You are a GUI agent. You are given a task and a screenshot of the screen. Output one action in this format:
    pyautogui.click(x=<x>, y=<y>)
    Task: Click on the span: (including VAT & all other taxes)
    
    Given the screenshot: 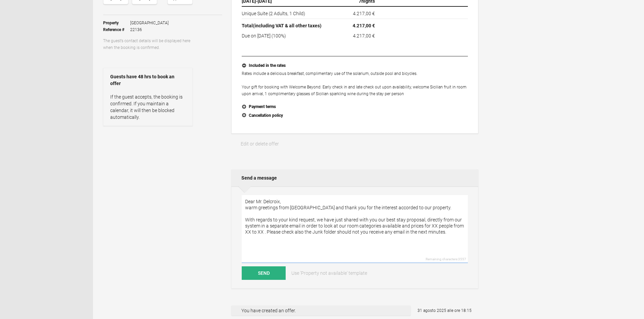 What is the action you would take?
    pyautogui.click(x=287, y=26)
    